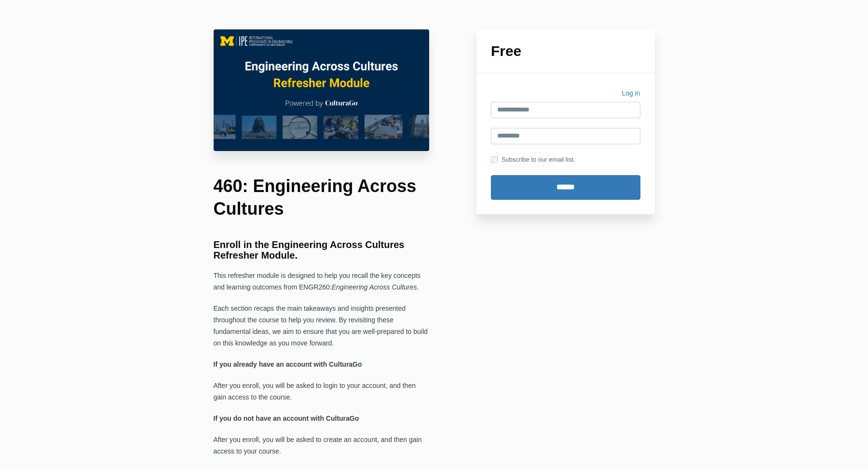  What do you see at coordinates (321, 197) in the screenshot?
I see `h1: 460: Engineering Across Cultures` at bounding box center [321, 197].